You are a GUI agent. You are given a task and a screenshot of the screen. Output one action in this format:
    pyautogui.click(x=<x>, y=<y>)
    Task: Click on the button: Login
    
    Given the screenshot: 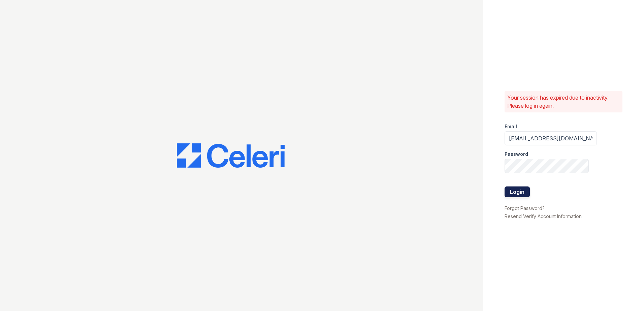 What is the action you would take?
    pyautogui.click(x=517, y=192)
    